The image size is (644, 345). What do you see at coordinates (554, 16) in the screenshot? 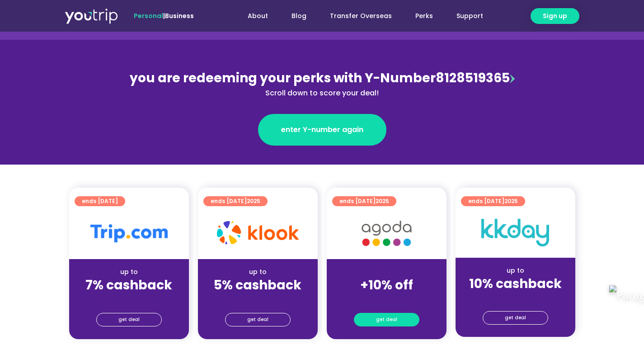
I see `span: Sign up` at bounding box center [554, 16].